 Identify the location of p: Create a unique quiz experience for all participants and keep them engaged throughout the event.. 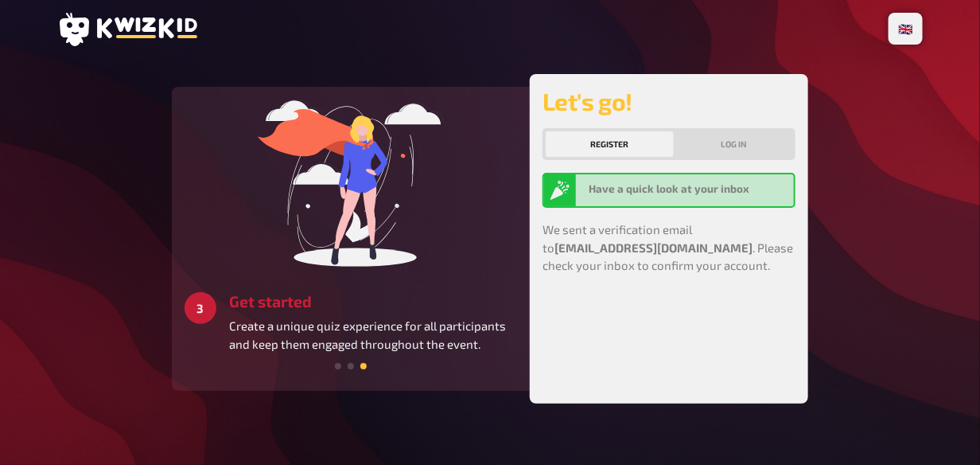
(373, 334).